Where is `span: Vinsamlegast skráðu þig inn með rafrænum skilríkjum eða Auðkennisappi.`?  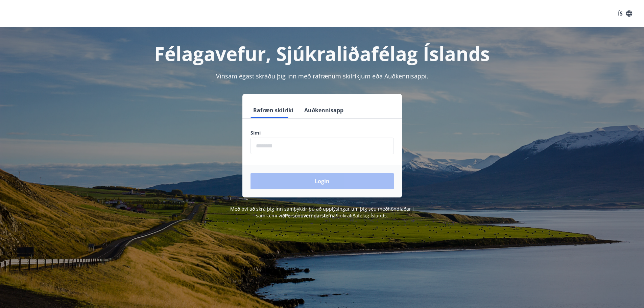
span: Vinsamlegast skráðu þig inn með rafrænum skilríkjum eða Auðkennisappi. is located at coordinates (322, 76).